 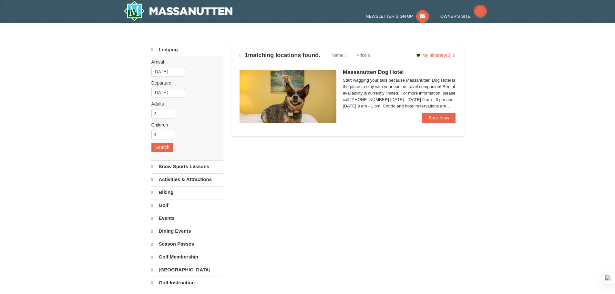 What do you see at coordinates (178, 11) in the screenshot?
I see `img: Massanutten Resort Logo` at bounding box center [178, 11].